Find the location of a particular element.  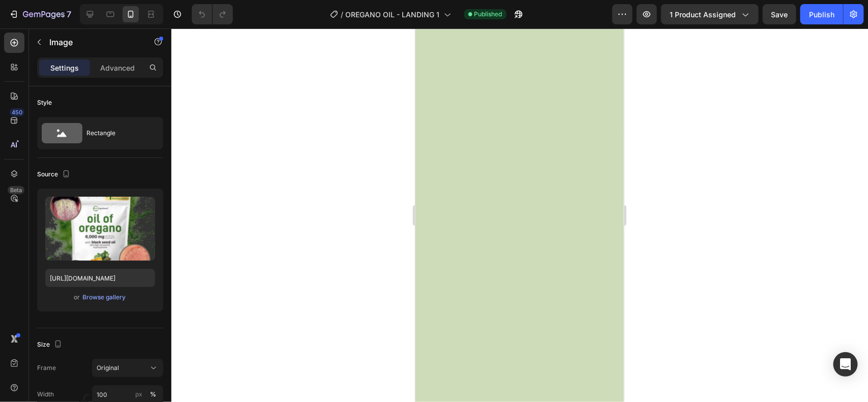

div: Beta is located at coordinates (16, 190).